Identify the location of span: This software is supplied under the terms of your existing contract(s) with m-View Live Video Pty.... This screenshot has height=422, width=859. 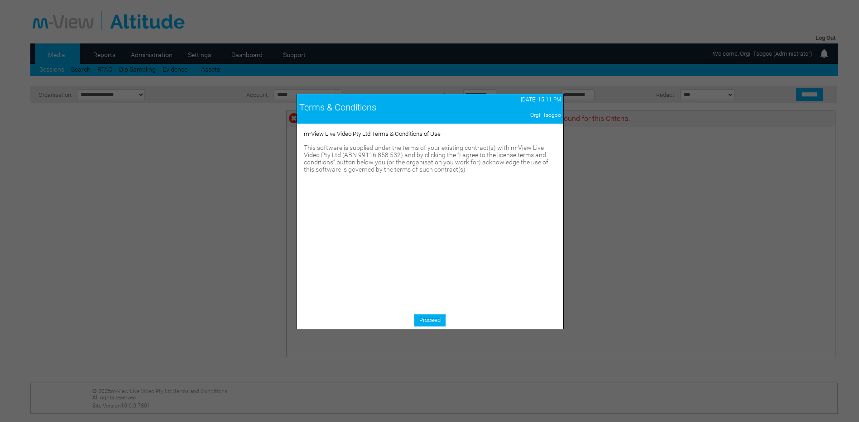
(426, 158).